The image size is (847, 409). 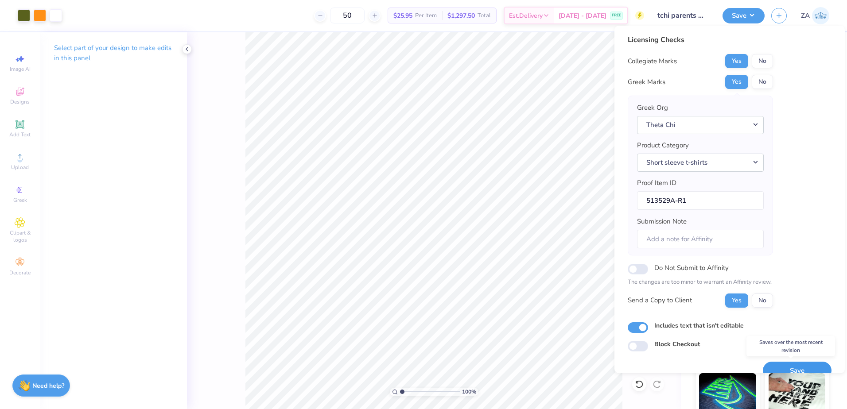 I want to click on label: Product Category, so click(x=663, y=145).